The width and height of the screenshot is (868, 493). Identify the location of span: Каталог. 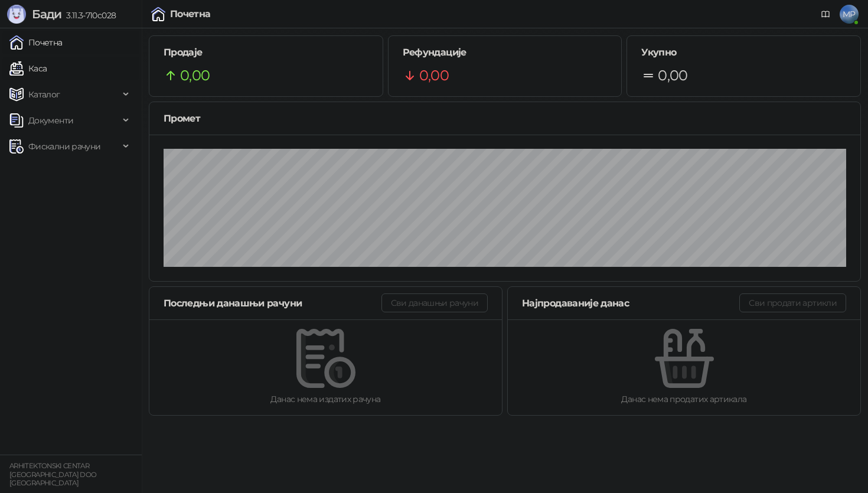
(45, 95).